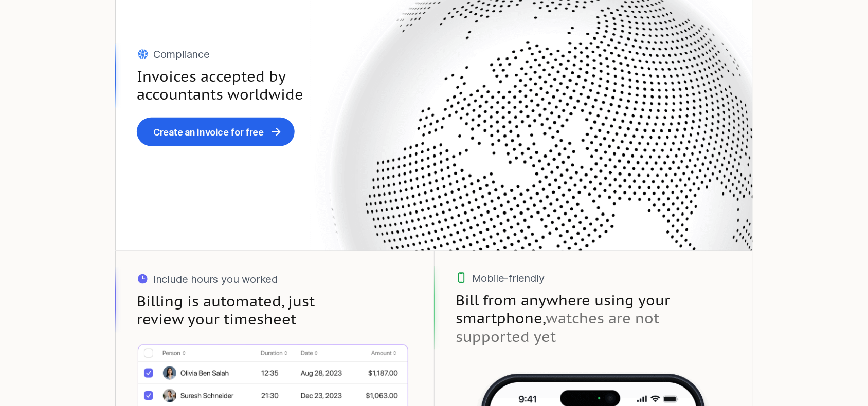  Describe the element at coordinates (216, 132) in the screenshot. I see `a: Create an invoice for free` at that location.